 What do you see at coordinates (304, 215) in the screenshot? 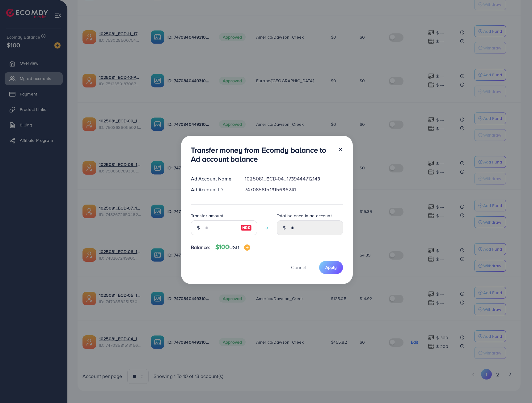
I see `label: Total balance in ad account` at bounding box center [304, 215].